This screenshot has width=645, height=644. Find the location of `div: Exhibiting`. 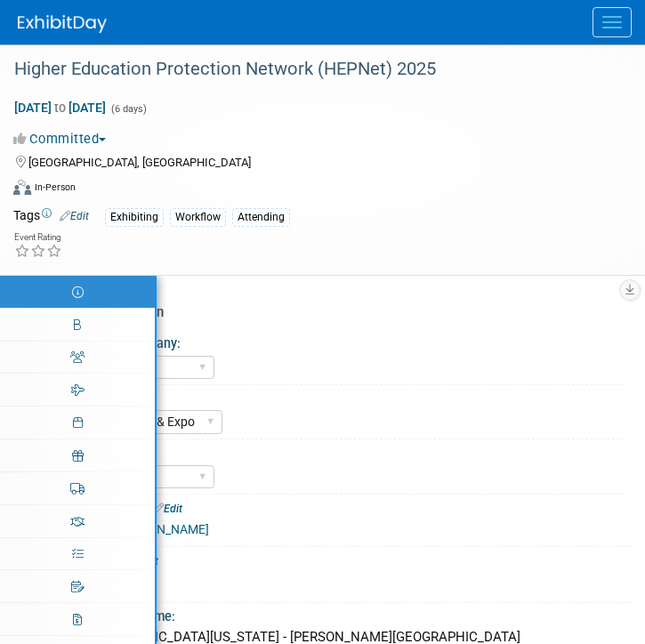

div: Exhibiting is located at coordinates (135, 217).